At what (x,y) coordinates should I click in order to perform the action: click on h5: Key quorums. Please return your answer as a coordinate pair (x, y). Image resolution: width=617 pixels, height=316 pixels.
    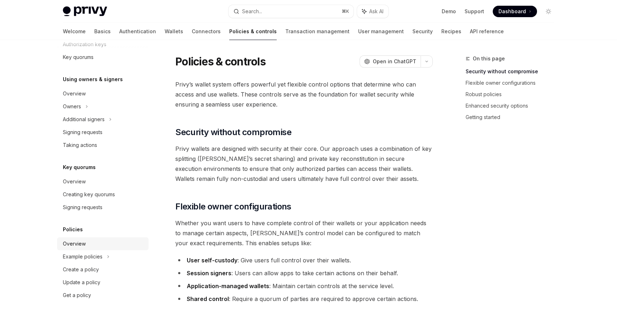
    Looking at the image, I should click on (79, 167).